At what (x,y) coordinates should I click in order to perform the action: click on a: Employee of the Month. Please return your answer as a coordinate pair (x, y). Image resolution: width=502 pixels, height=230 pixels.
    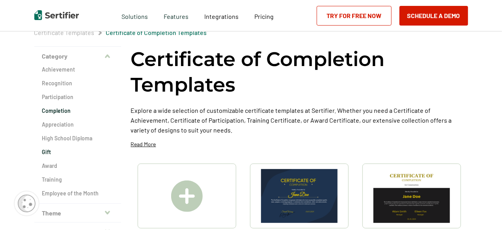
    Looking at the image, I should click on (78, 194).